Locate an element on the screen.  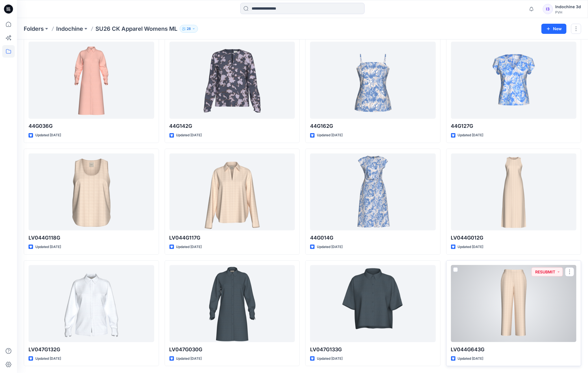
a: LV044G118G is located at coordinates (91, 192).